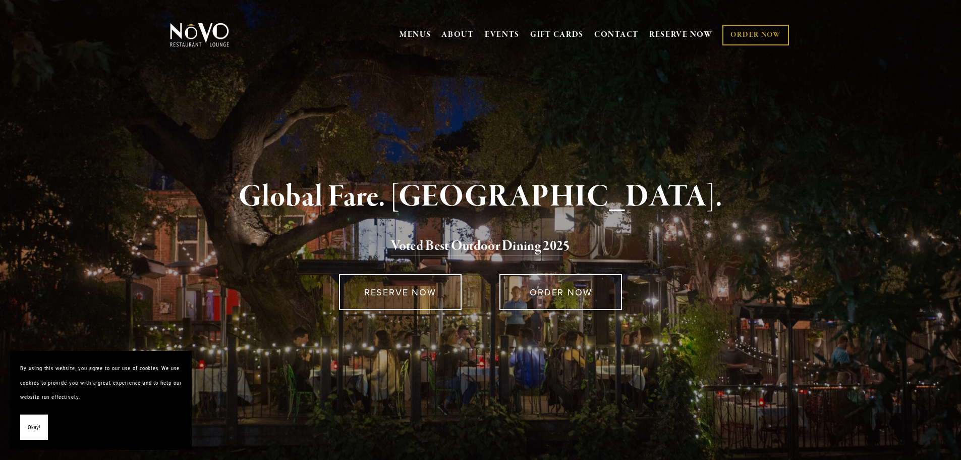 The image size is (961, 460). Describe the element at coordinates (457, 35) in the screenshot. I see `a: ABOUT` at that location.